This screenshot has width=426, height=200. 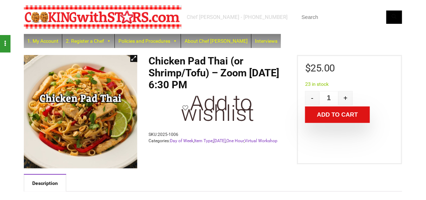 What do you see at coordinates (168, 135) in the screenshot?
I see `span: 2025-1006` at bounding box center [168, 135].